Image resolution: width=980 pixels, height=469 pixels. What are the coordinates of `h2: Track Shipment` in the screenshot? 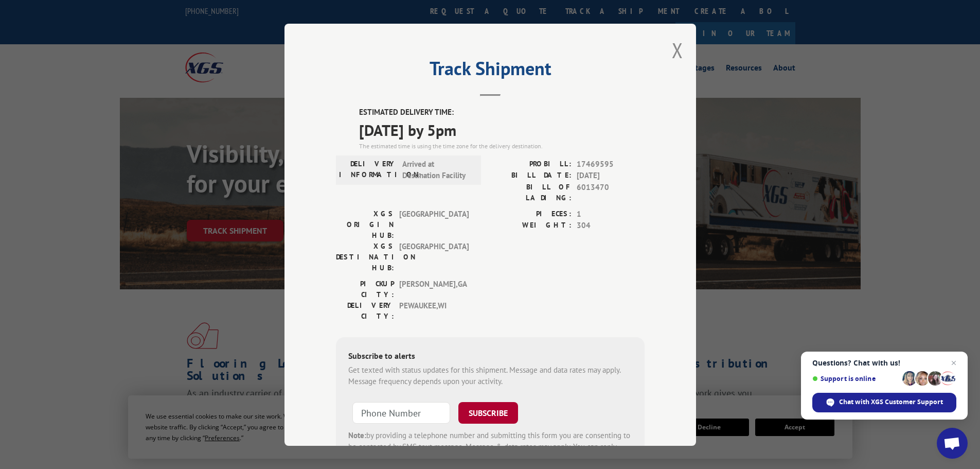 It's located at (490, 71).